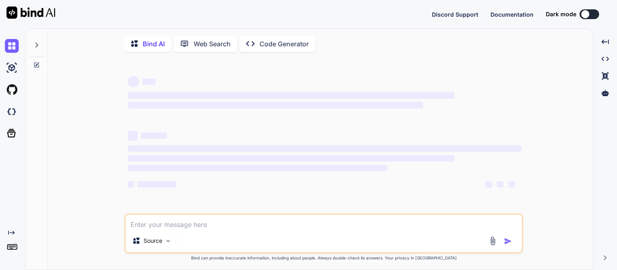  What do you see at coordinates (12, 112) in the screenshot?
I see `img: darkCloudIdeIcon` at bounding box center [12, 112].